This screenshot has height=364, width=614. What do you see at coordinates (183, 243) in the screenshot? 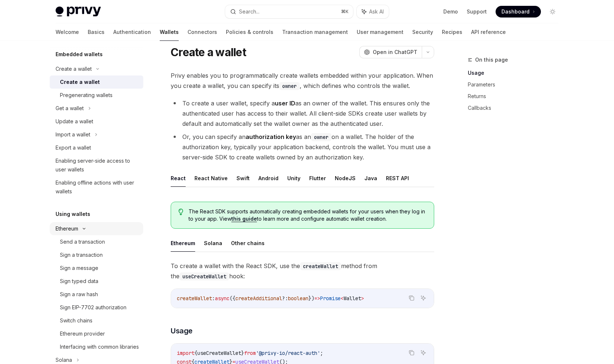
I see `button: Ethereum` at bounding box center [183, 243].